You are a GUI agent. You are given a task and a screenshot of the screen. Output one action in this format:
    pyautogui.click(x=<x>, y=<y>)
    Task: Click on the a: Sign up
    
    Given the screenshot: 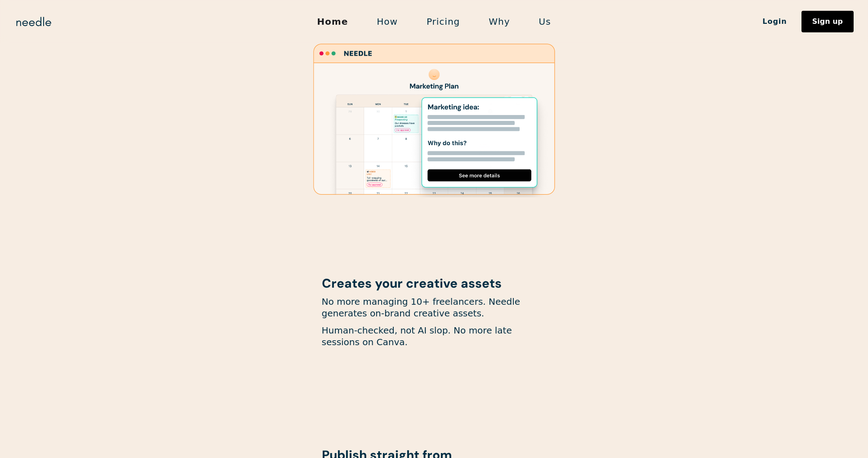 What is the action you would take?
    pyautogui.click(x=827, y=22)
    